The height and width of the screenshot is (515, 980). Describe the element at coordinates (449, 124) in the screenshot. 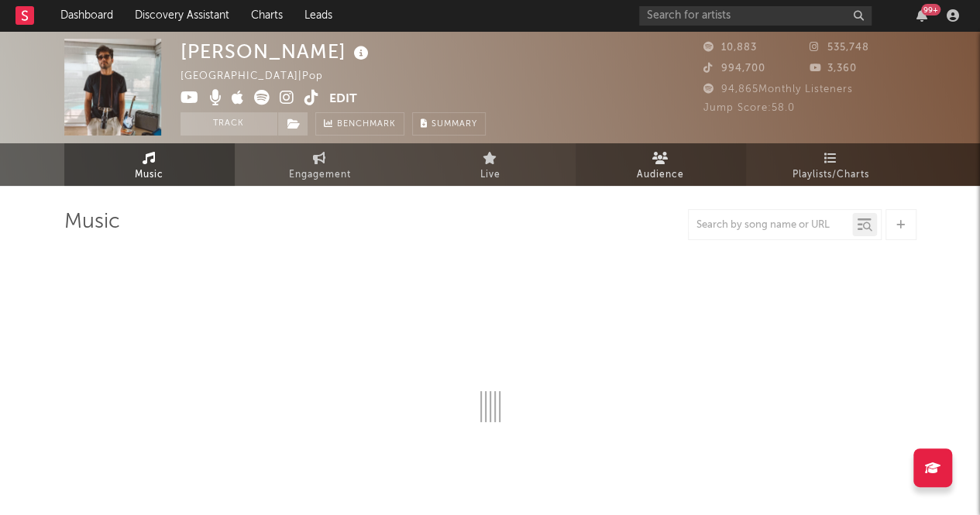

I see `button: Summary` at that location.